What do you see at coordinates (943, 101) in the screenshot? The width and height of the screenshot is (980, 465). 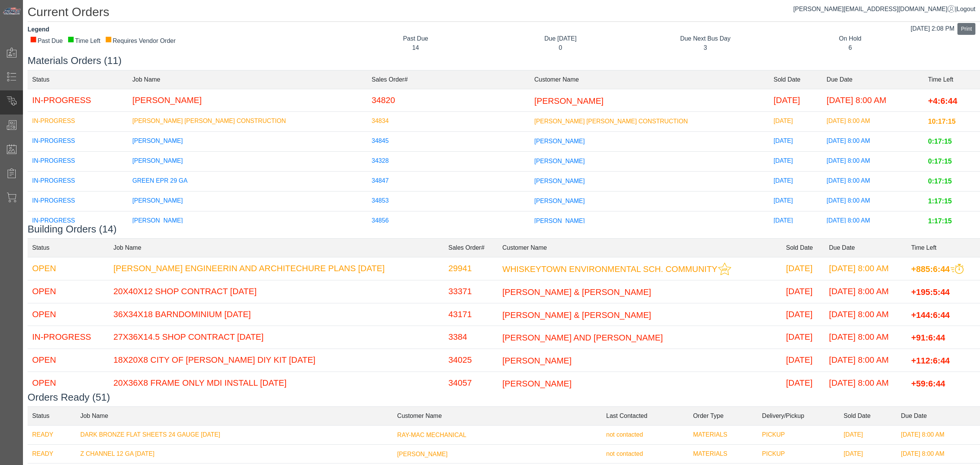 I see `span: +4:6:44` at bounding box center [943, 101].